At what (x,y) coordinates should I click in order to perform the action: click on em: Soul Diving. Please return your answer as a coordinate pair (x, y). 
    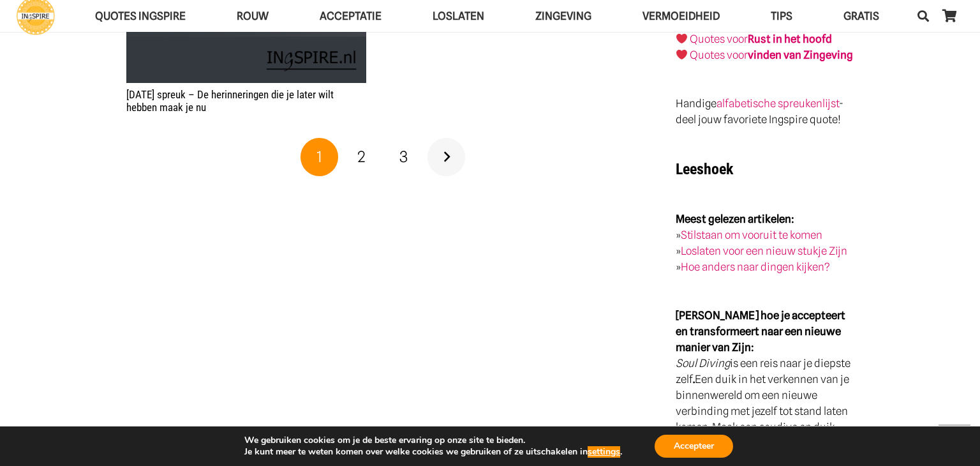
    Looking at the image, I should click on (702, 363).